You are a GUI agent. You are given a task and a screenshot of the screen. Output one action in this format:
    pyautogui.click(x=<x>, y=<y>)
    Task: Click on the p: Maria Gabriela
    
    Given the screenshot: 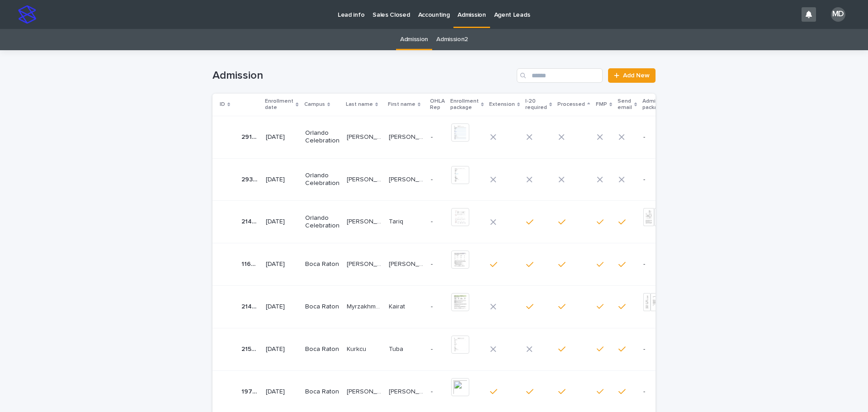 What is the action you would take?
    pyautogui.click(x=407, y=136)
    